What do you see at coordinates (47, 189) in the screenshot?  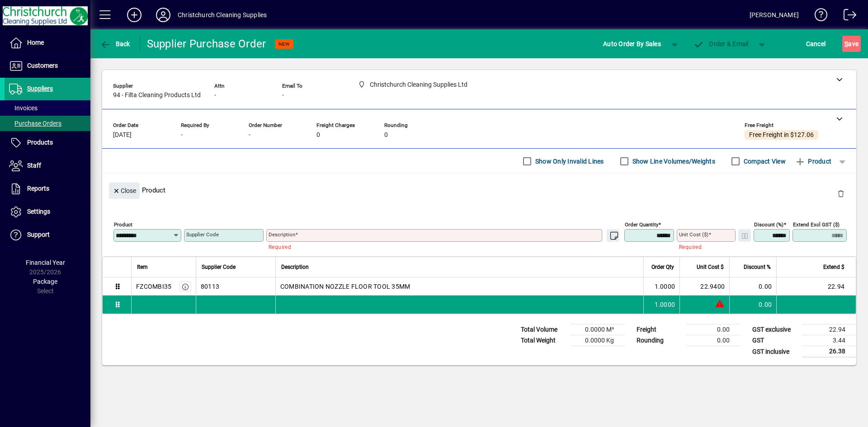 I see `a: Reports` at bounding box center [47, 189].